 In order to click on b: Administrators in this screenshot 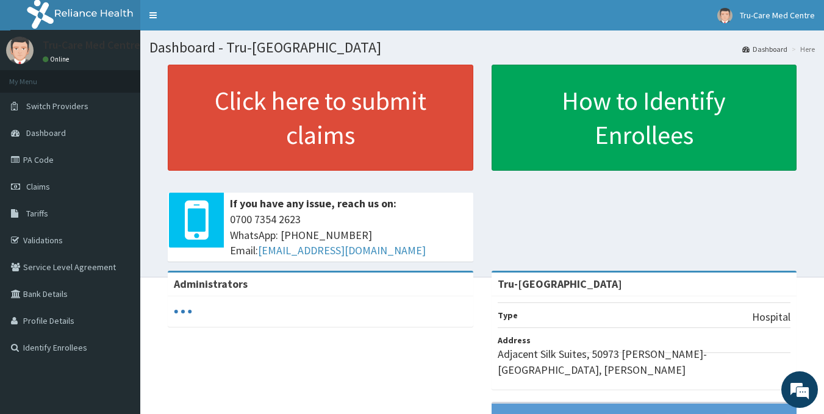, I will do `click(210, 284)`.